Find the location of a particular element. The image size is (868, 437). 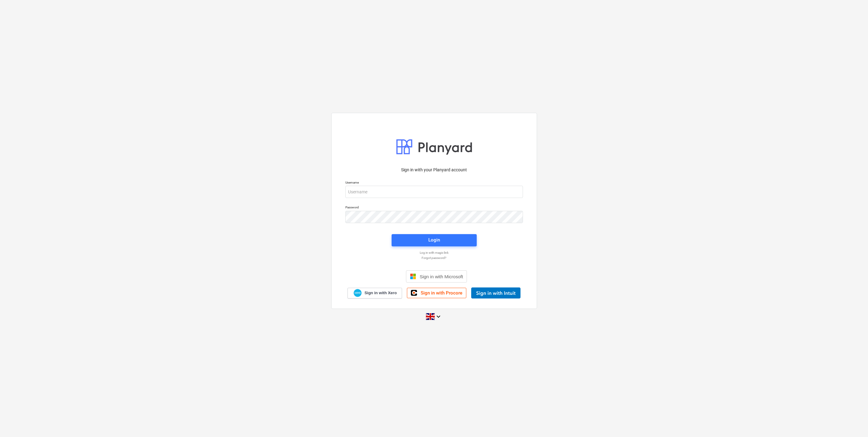

p: Username is located at coordinates (434, 183).